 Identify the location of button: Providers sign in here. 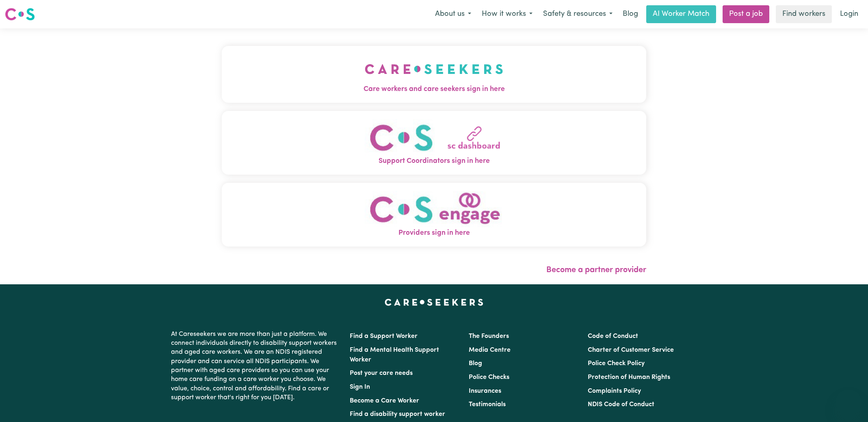
(434, 215).